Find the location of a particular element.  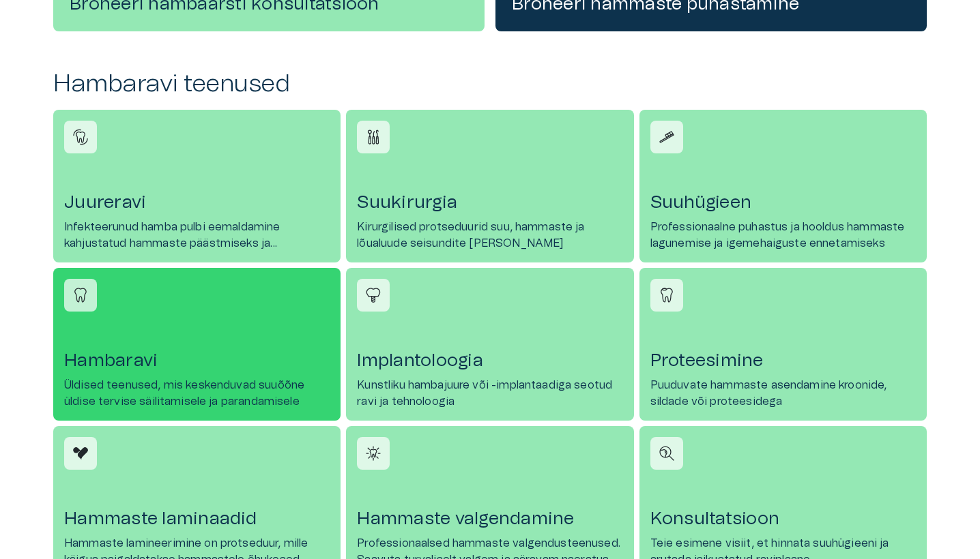

img: Proteesimine icon is located at coordinates (667, 295).